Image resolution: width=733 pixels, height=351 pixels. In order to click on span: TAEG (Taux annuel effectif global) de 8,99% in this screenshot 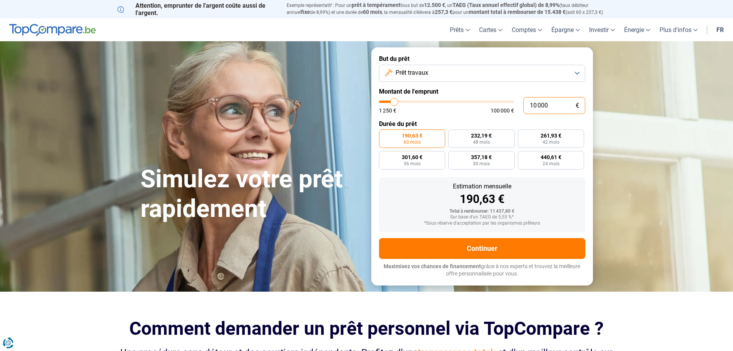, I will do `click(506, 5)`.